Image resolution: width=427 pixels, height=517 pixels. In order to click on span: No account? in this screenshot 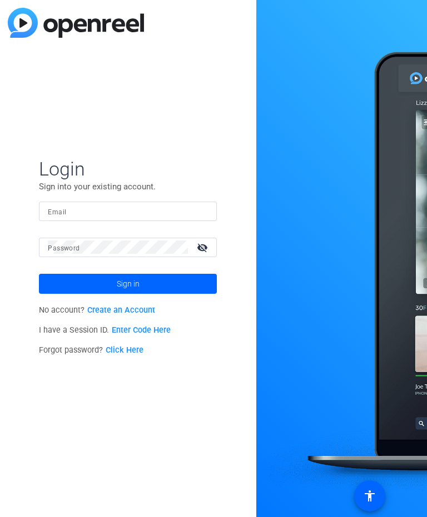, I will do `click(97, 310)`.